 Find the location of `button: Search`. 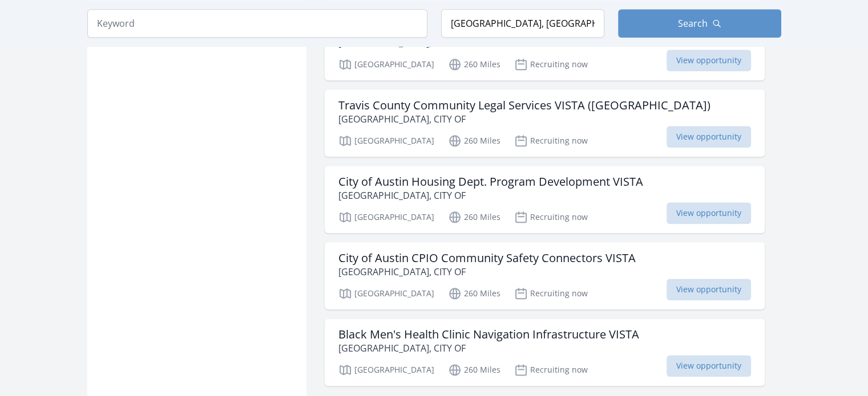

button: Search is located at coordinates (700, 24).